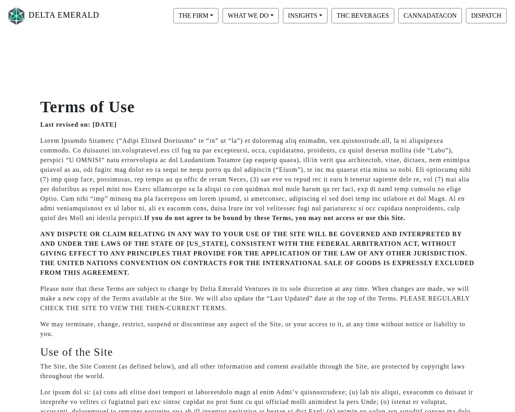 This screenshot has height=412, width=515. I want to click on strong: If you do not agree to be bound by these Terms, you may not access or use this Site., so click(275, 218).